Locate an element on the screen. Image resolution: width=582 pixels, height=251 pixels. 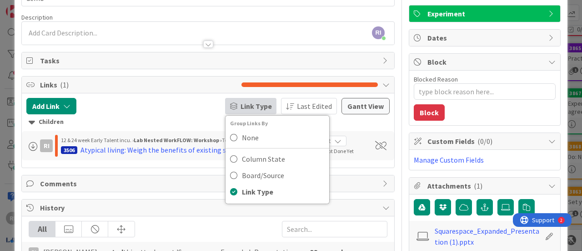
a: Manage Custom Fields is located at coordinates (449, 160).